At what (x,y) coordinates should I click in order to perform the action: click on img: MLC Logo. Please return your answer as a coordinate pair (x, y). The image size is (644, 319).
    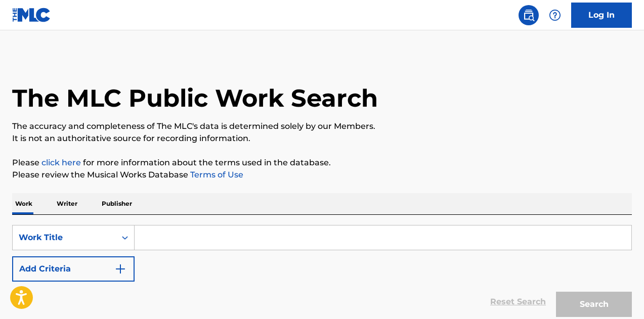
    Looking at the image, I should click on (31, 15).